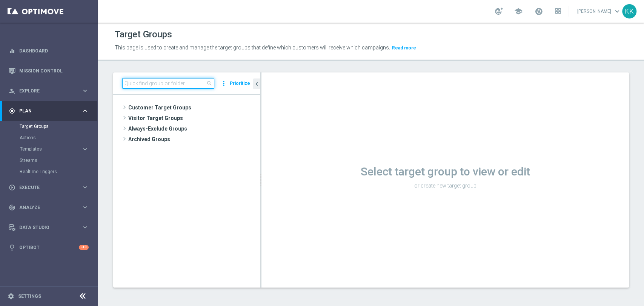 The height and width of the screenshot is (306, 644). What do you see at coordinates (12, 188) in the screenshot?
I see `i: play_circle_outline` at bounding box center [12, 188].